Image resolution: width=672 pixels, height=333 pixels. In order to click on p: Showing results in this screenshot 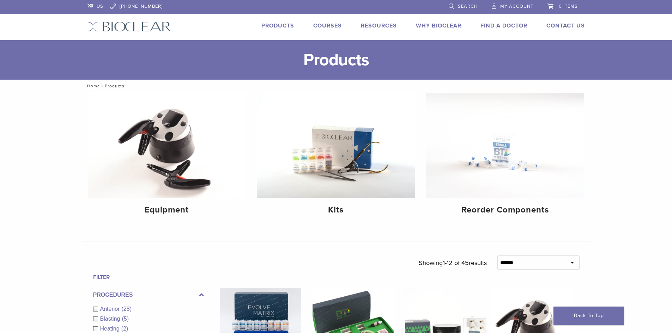, I will do `click(452, 263)`.